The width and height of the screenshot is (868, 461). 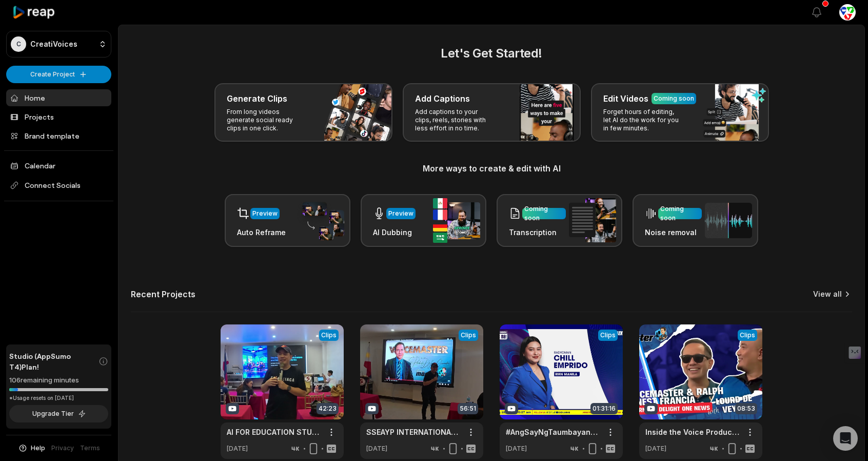 I want to click on a: AI FOR EDUCATION STUDENTS, so click(x=274, y=431).